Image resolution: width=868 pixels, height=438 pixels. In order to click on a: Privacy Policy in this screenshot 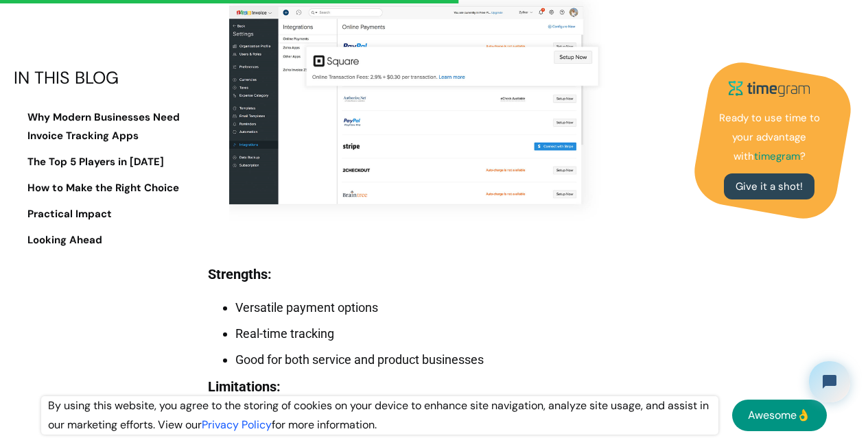, I will do `click(237, 424)`.